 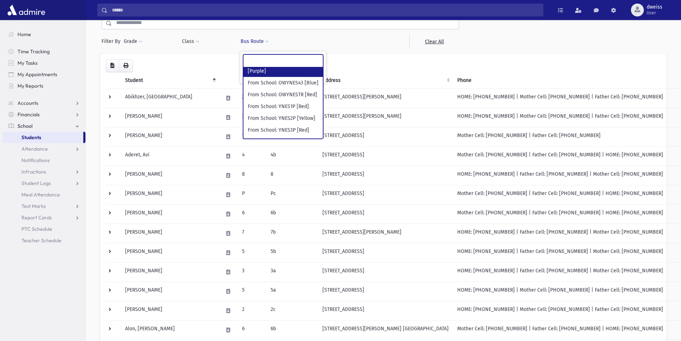 What do you see at coordinates (283, 106) in the screenshot?
I see `li: From School: YNES1P [Red]` at bounding box center [283, 106].